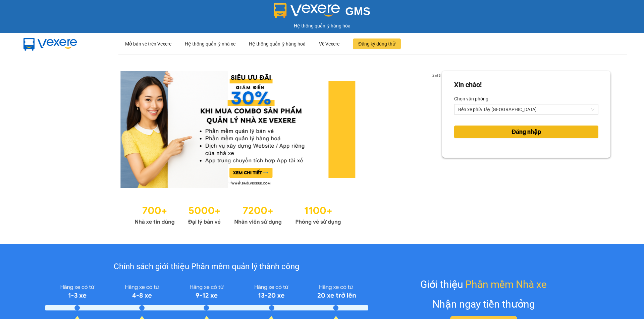 The width and height of the screenshot is (644, 319). I want to click on div: Về Vexere, so click(329, 44).